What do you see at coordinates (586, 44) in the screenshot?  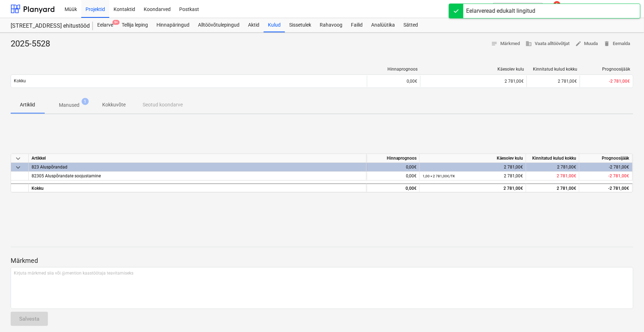 I see `button: Muuda` at bounding box center [586, 44].